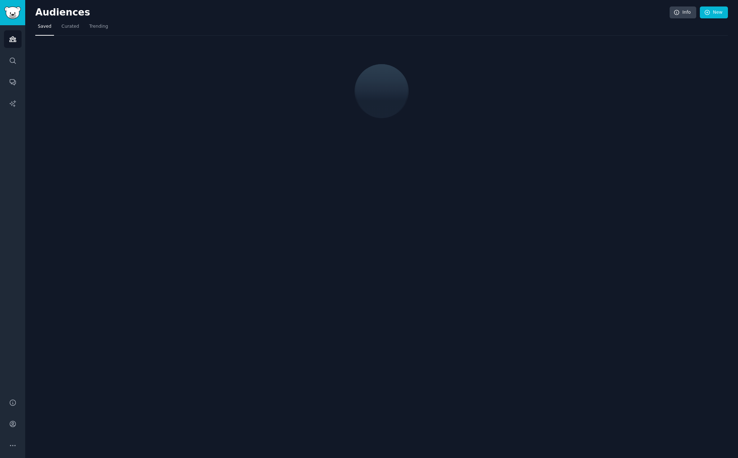 The image size is (738, 458). I want to click on span: Curated, so click(70, 27).